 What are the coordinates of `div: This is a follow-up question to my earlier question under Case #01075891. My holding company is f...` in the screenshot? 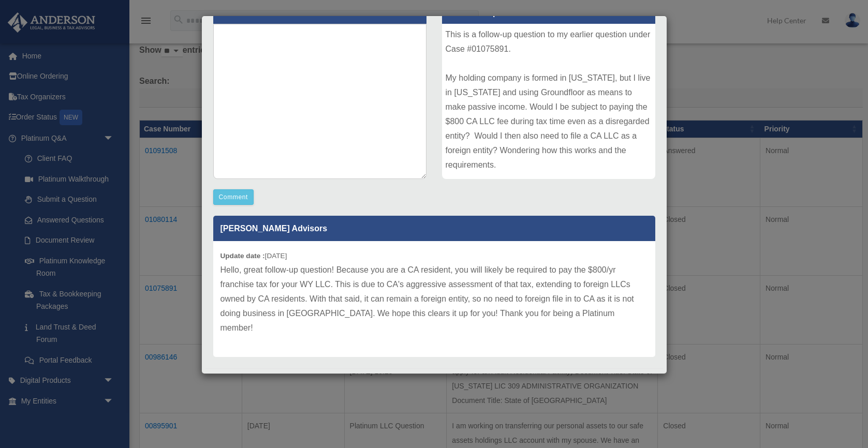 It's located at (549, 101).